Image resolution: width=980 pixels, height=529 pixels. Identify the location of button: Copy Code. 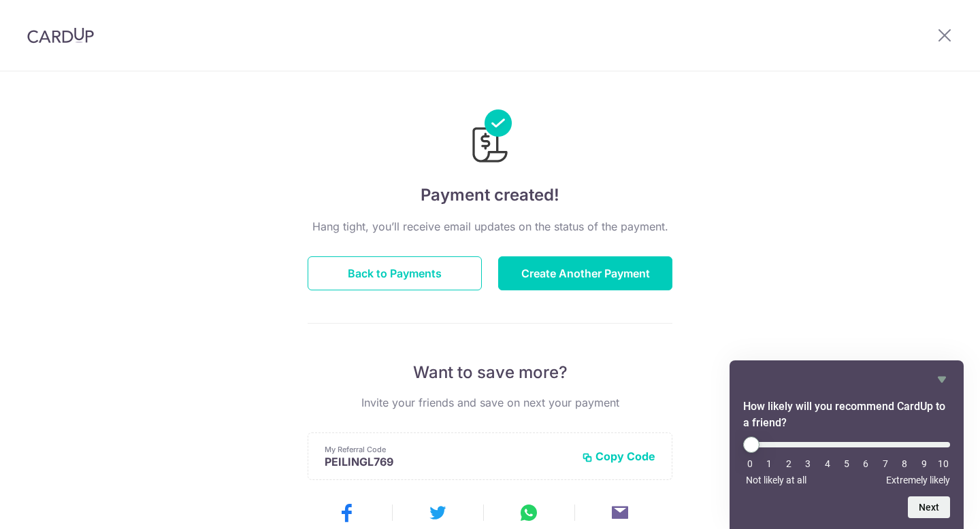
(618, 456).